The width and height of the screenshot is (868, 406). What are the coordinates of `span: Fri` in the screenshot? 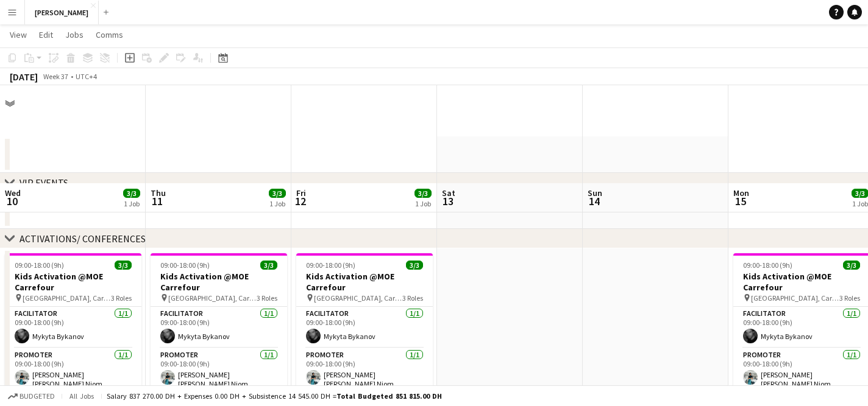 It's located at (301, 193).